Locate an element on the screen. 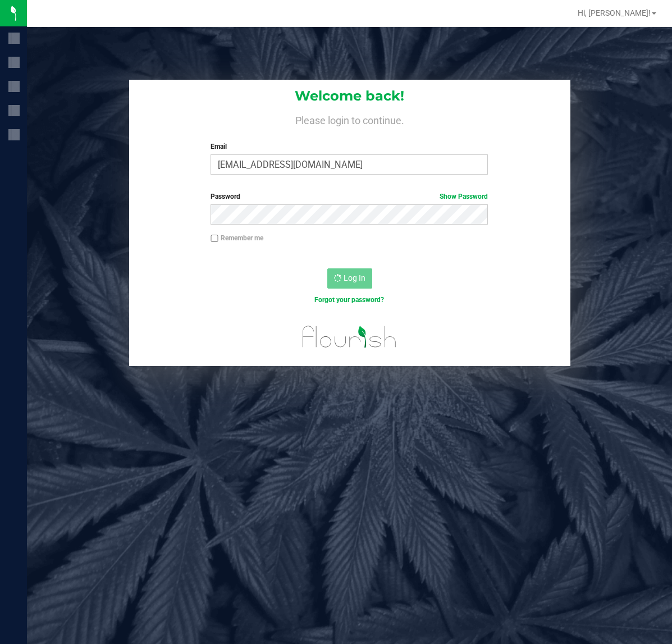  a: Forgot your password? is located at coordinates (349, 299).